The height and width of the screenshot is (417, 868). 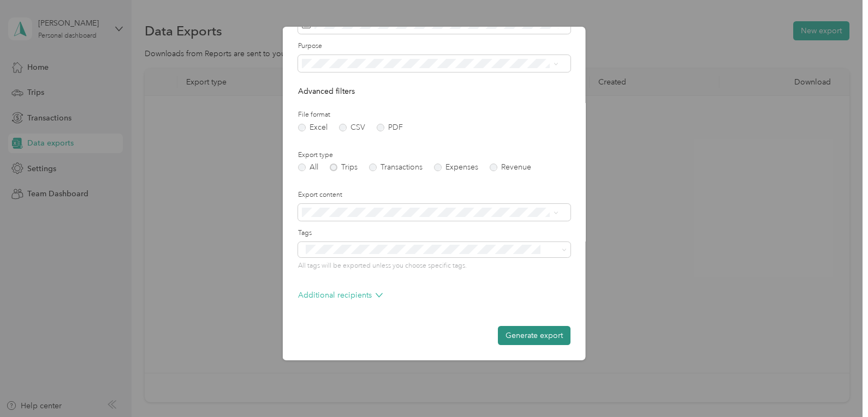 What do you see at coordinates (511, 167) in the screenshot?
I see `label: Revenue` at bounding box center [511, 167].